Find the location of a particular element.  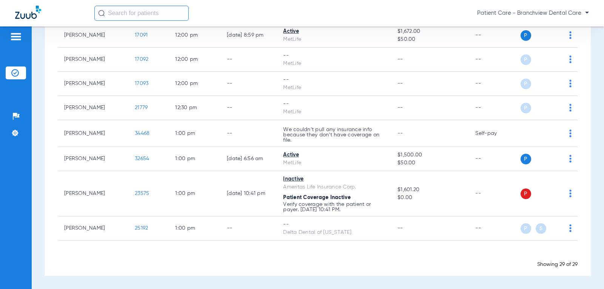

span: 34468 is located at coordinates (142, 133).